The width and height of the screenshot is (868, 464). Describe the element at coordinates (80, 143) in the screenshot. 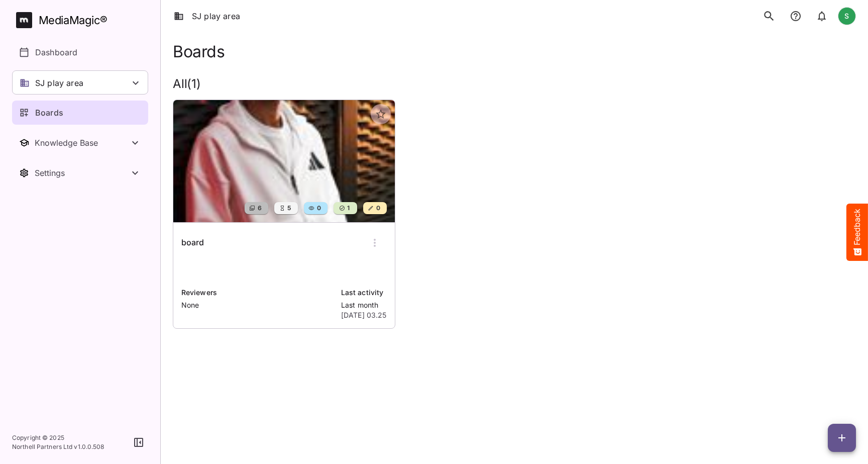

I see `button: Toggle Knowledge Base` at that location.